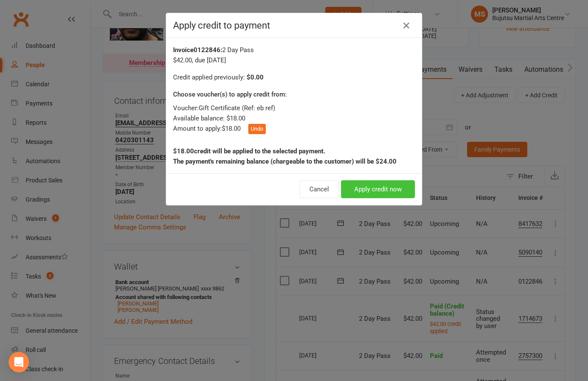  I want to click on button: Apply credit now, so click(378, 189).